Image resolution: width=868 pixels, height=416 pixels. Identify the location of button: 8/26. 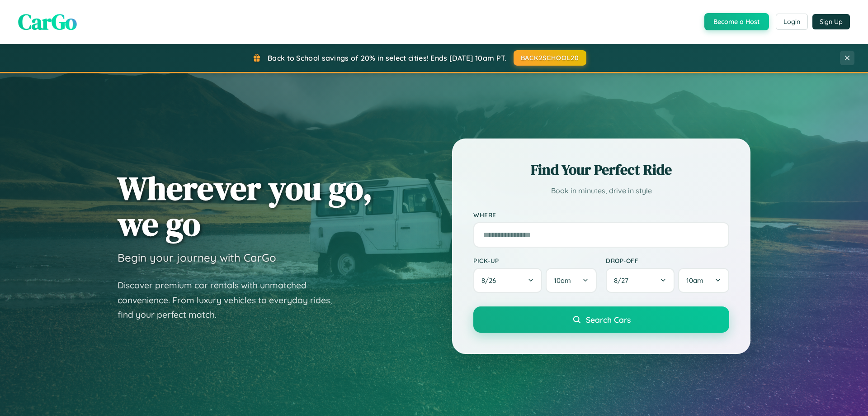
(508, 280).